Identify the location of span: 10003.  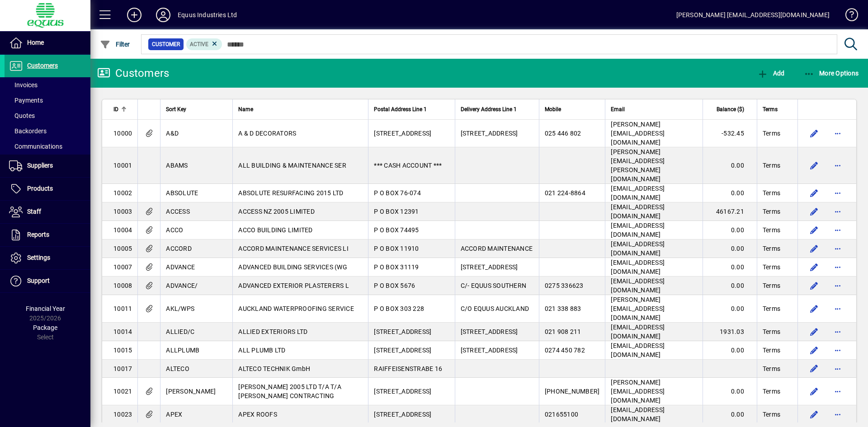
(122, 211).